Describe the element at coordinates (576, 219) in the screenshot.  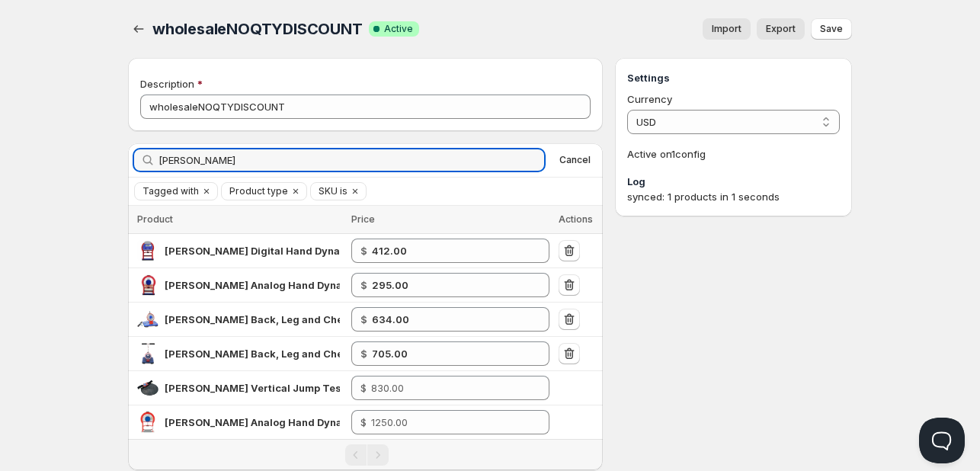
I see `span: Actions` at that location.